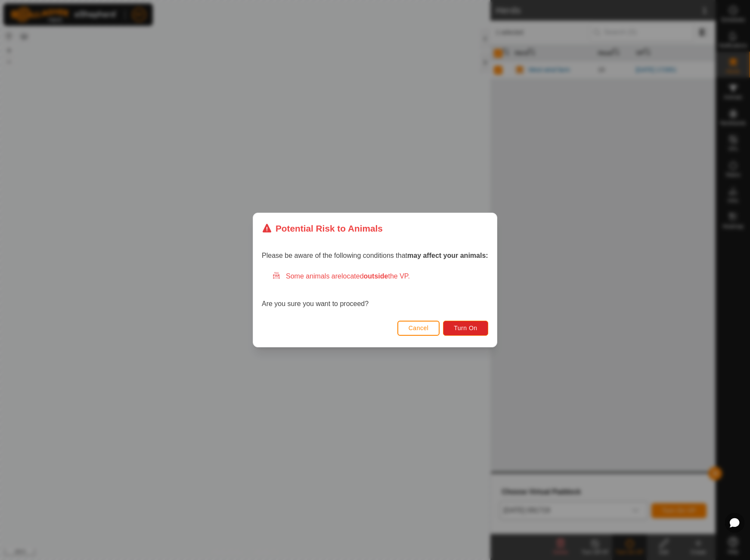 The height and width of the screenshot is (560, 750). Describe the element at coordinates (322, 228) in the screenshot. I see `div: Potential Risk to Animals` at that location.